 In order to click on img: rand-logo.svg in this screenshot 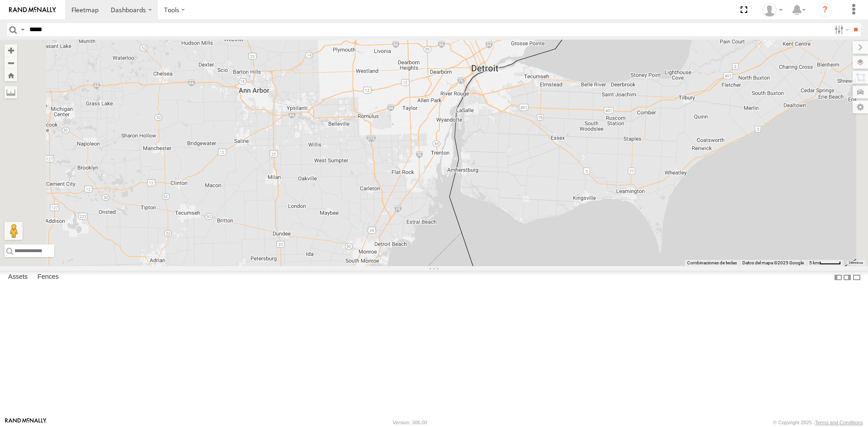, I will do `click(33, 10)`.